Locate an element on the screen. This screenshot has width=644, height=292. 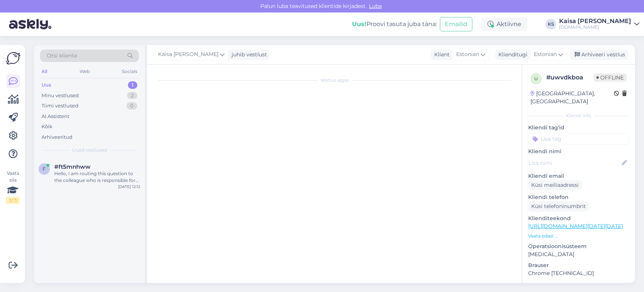
div: Klienditugi is located at coordinates (511, 54).